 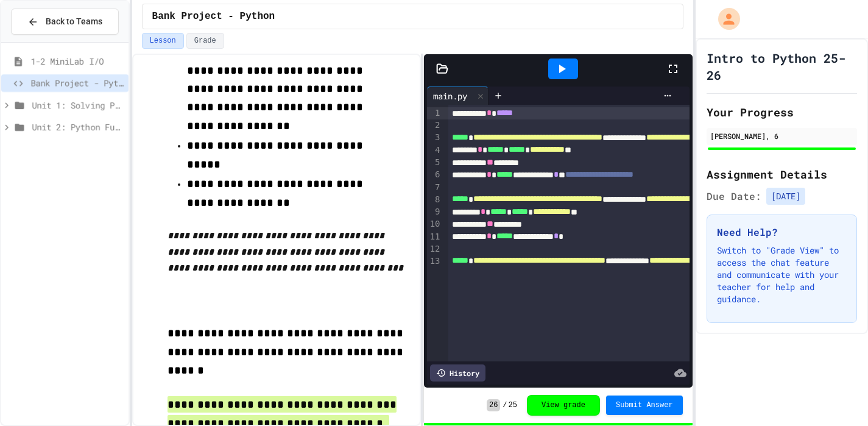 What do you see at coordinates (434, 163) in the screenshot?
I see `div: 5` at bounding box center [434, 163].